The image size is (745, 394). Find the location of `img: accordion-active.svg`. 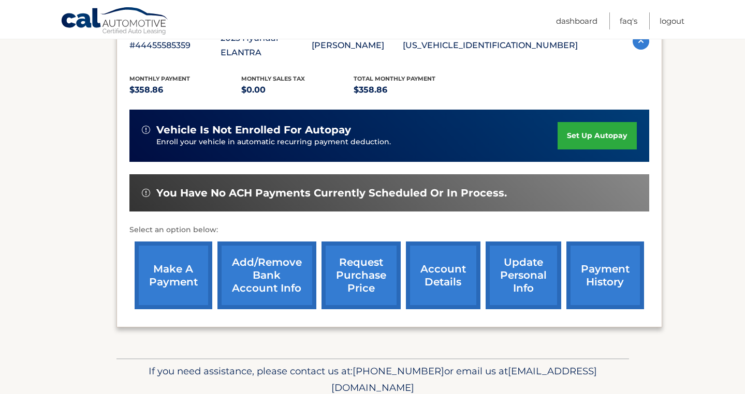

img: accordion-active.svg is located at coordinates (641, 41).